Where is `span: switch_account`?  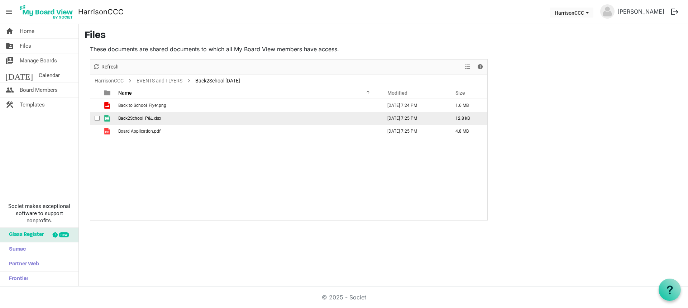
span: switch_account is located at coordinates (10, 61).